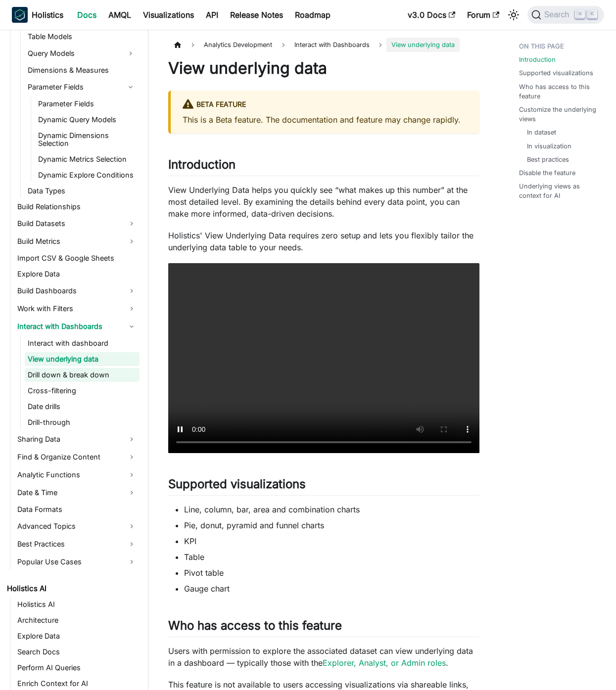 The height and width of the screenshot is (690, 616). Describe the element at coordinates (513, 15) in the screenshot. I see `button: Switch between dark and light mode (currently light mode)` at that location.